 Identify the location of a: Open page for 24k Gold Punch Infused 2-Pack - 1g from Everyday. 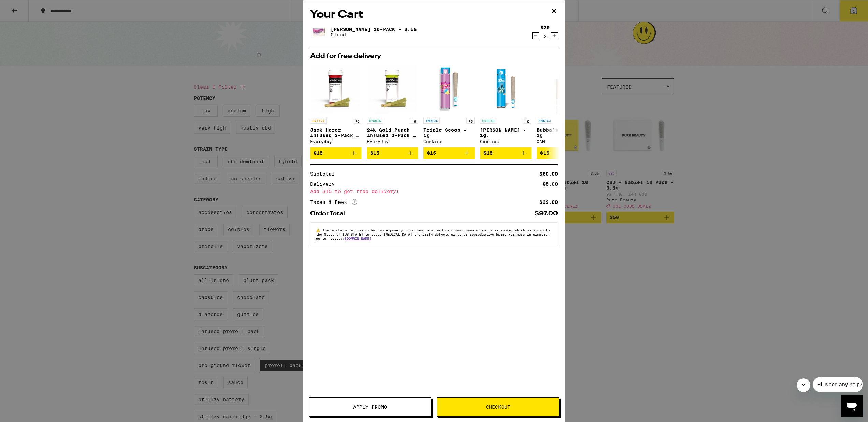
(393, 105).